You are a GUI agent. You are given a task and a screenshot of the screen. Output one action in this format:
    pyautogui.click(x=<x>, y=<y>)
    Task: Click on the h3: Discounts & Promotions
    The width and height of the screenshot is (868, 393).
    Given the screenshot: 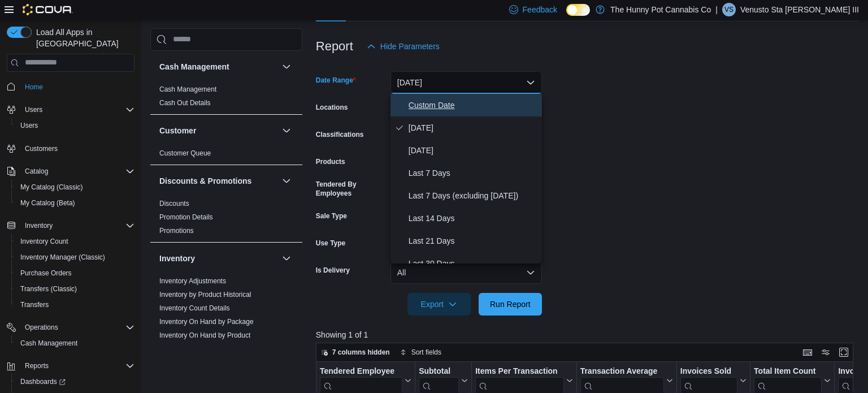 What is the action you would take?
    pyautogui.click(x=205, y=181)
    